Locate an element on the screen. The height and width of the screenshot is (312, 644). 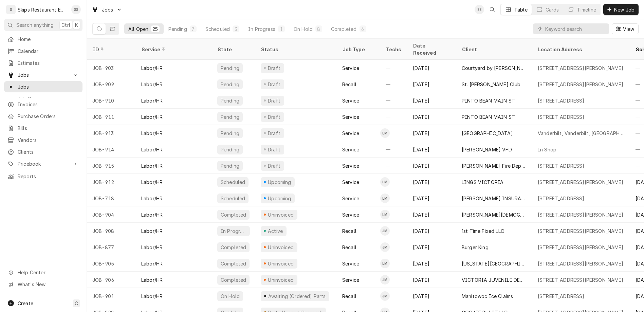
div: 1st Time Fixed LLC is located at coordinates (483, 231).